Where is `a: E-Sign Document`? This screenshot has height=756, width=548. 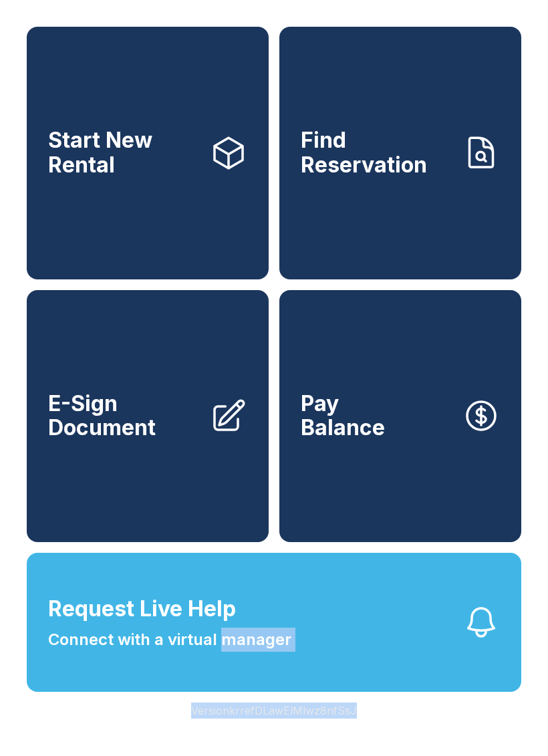
a: E-Sign Document is located at coordinates (148, 416).